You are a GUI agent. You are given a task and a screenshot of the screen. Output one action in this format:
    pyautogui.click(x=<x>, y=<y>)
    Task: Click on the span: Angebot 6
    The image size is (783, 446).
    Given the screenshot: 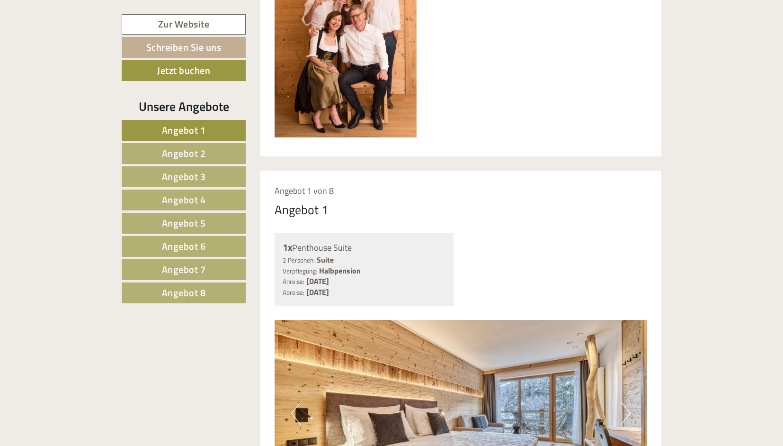 What is the action you would take?
    pyautogui.click(x=184, y=246)
    